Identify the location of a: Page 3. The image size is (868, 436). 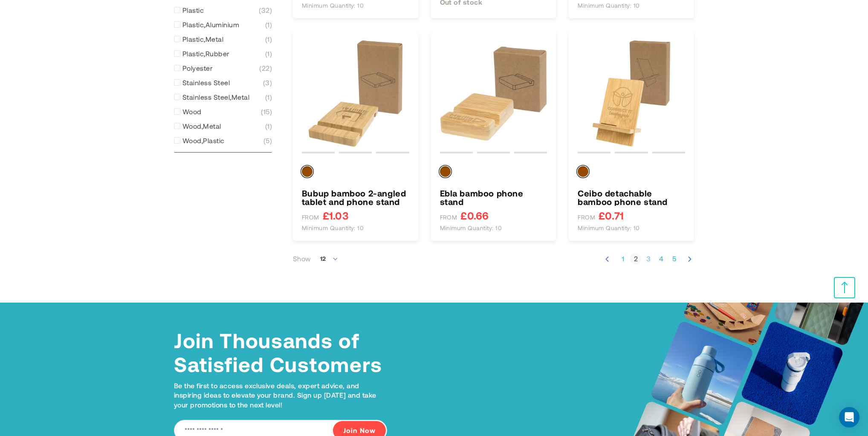
(648, 259).